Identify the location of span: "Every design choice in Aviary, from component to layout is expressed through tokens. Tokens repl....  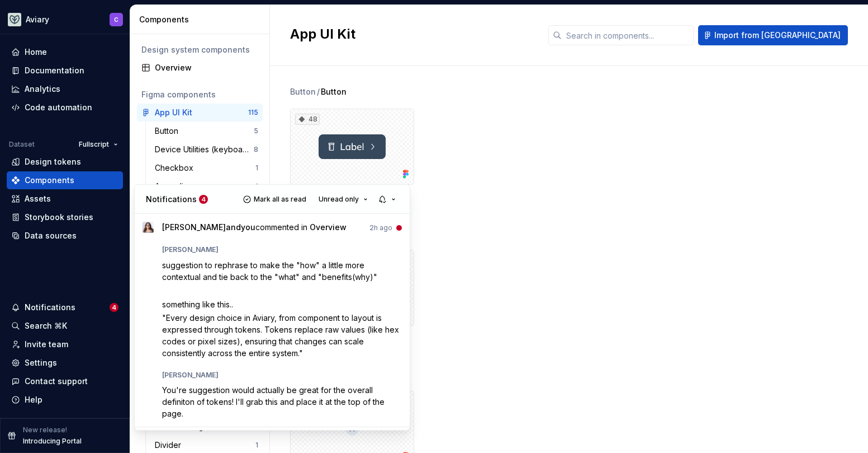
(282, 335).